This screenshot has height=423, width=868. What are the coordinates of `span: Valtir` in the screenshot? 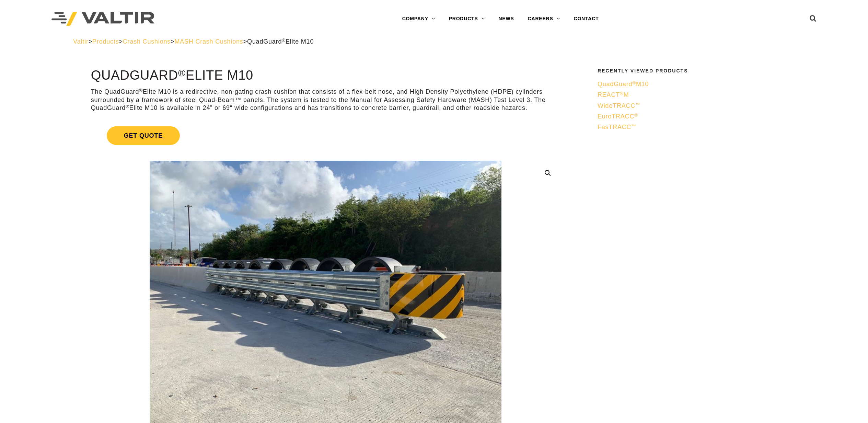 It's located at (81, 42).